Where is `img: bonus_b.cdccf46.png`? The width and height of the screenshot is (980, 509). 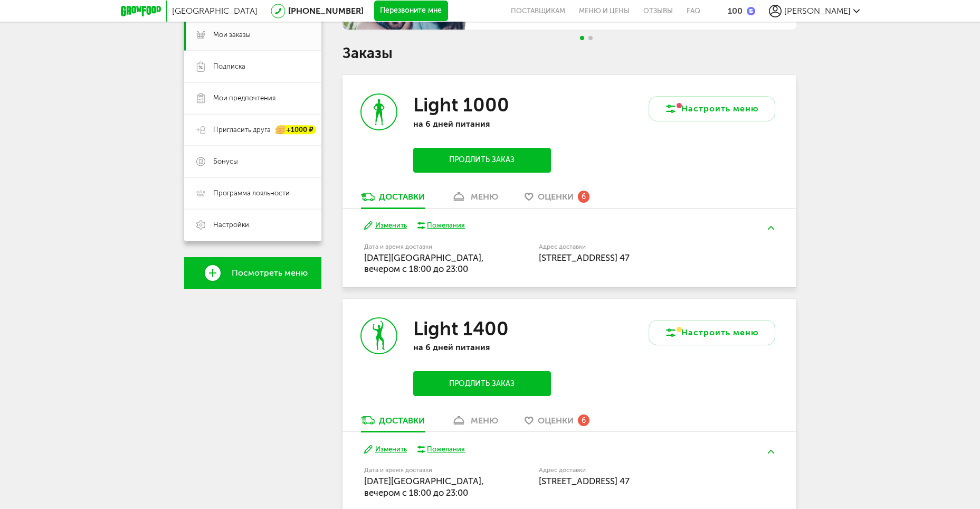
img: bonus_b.cdccf46.png is located at coordinates (751, 11).